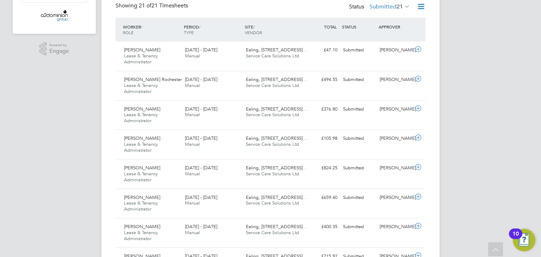 The height and width of the screenshot is (257, 541). I want to click on div: £105.98, so click(322, 138).